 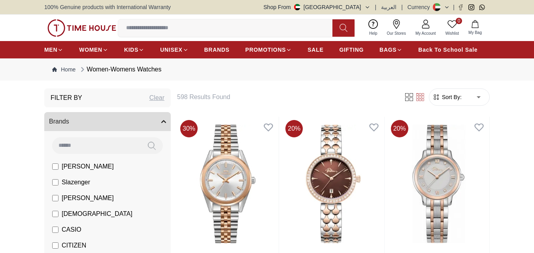 What do you see at coordinates (373, 28) in the screenshot?
I see `a: Help` at bounding box center [373, 28].